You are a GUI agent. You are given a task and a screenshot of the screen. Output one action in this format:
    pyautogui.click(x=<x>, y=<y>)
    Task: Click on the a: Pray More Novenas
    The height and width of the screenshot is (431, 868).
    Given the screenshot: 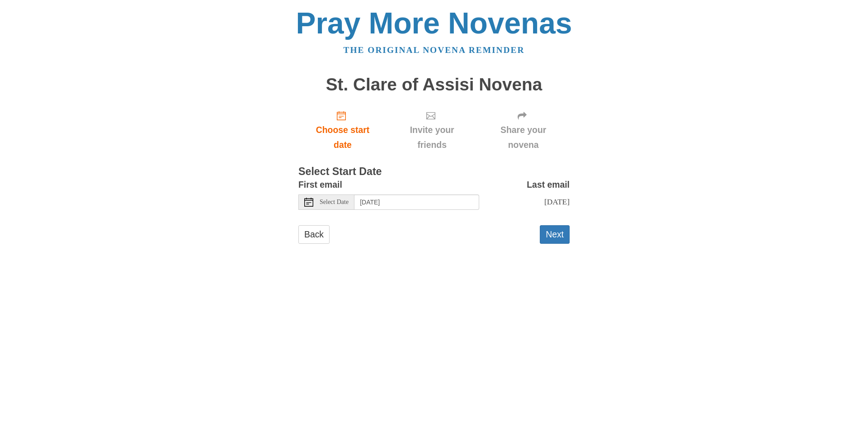 What is the action you would take?
    pyautogui.click(x=434, y=23)
    